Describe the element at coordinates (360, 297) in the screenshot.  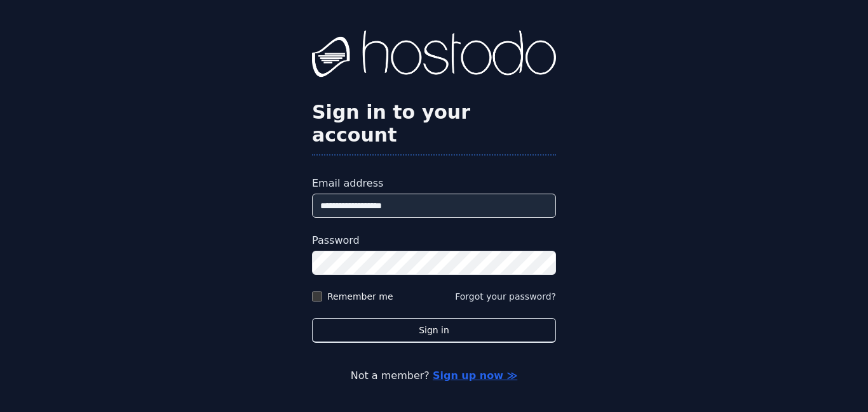
I see `label: Remember me` at that location.